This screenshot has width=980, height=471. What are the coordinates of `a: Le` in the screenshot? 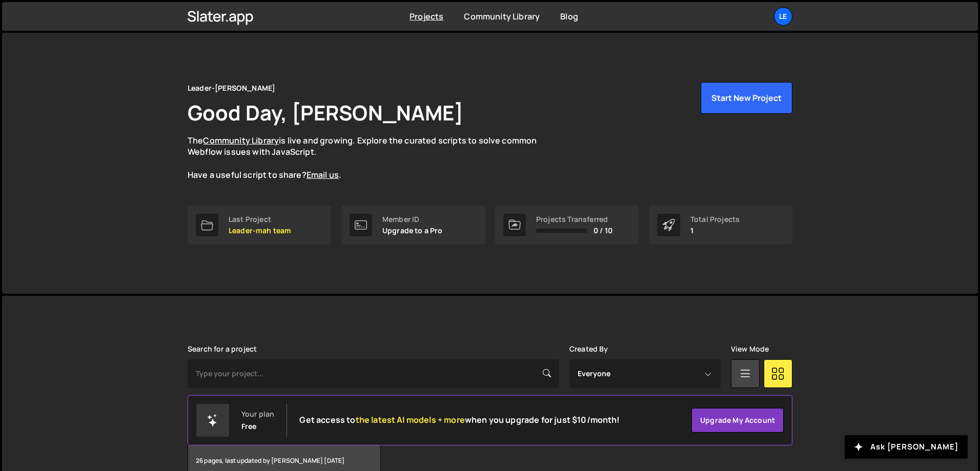 It's located at (783, 16).